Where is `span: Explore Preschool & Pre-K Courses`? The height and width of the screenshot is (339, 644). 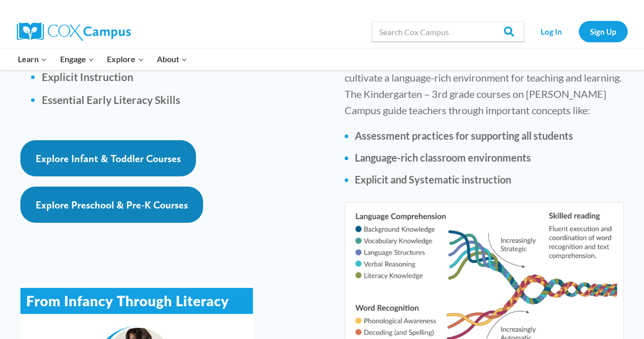
span: Explore Preschool & Pre-K Courses is located at coordinates (111, 205).